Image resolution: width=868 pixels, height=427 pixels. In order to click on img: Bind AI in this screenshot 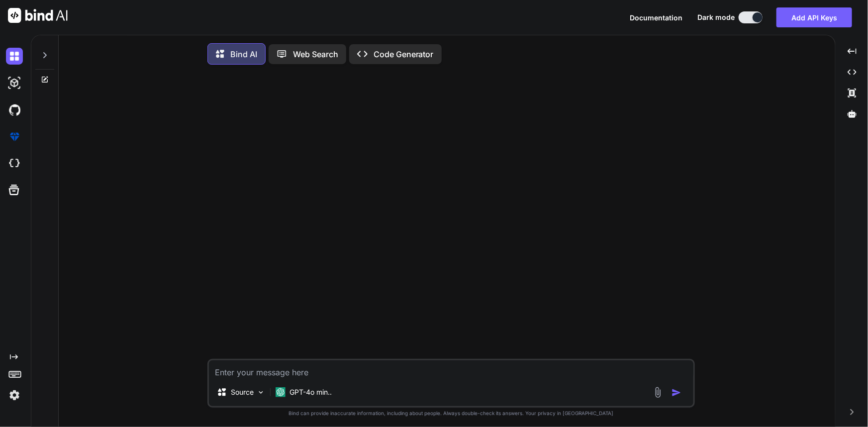, I will do `click(38, 15)`.